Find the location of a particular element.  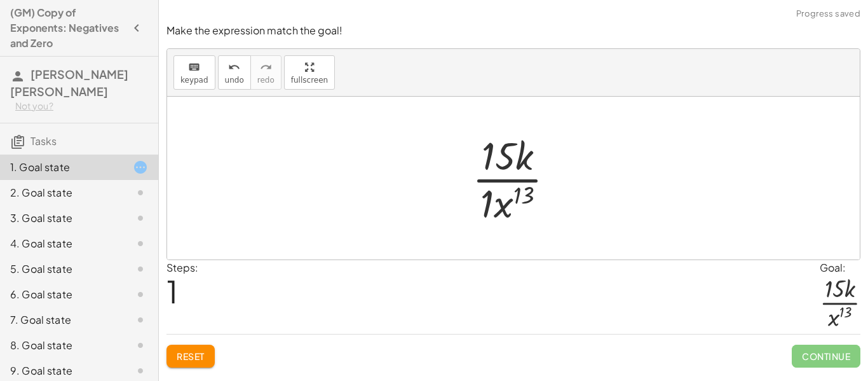

i: keyboard is located at coordinates (193, 67).